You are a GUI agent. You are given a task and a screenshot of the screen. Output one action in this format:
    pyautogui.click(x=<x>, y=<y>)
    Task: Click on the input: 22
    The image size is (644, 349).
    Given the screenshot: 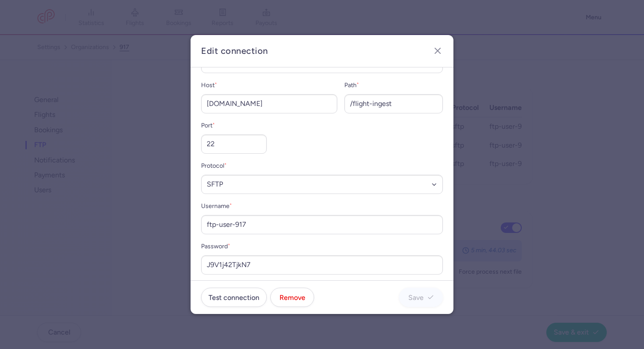 What is the action you would take?
    pyautogui.click(x=234, y=144)
    